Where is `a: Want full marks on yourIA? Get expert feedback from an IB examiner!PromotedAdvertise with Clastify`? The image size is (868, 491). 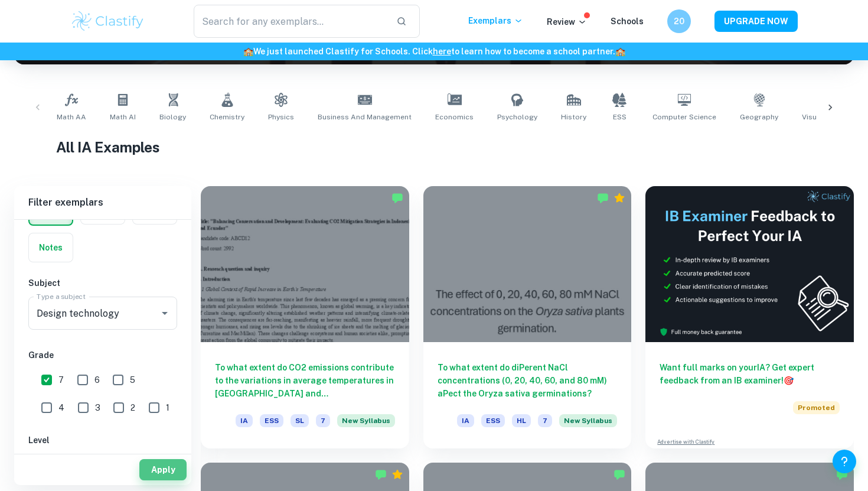
a: Want full marks on yourIA? Get expert feedback from an IB examiner!PromotedAdvertise with Clastify is located at coordinates (749, 317).